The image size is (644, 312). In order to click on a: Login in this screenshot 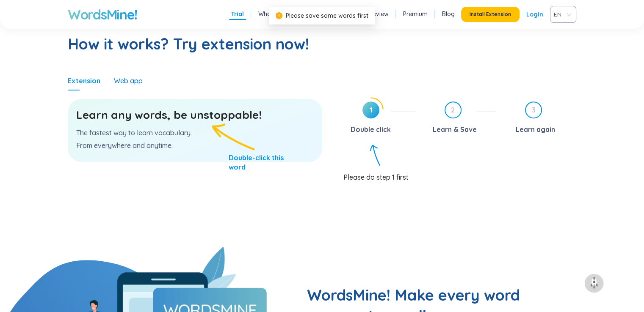, I will do `click(535, 14)`.